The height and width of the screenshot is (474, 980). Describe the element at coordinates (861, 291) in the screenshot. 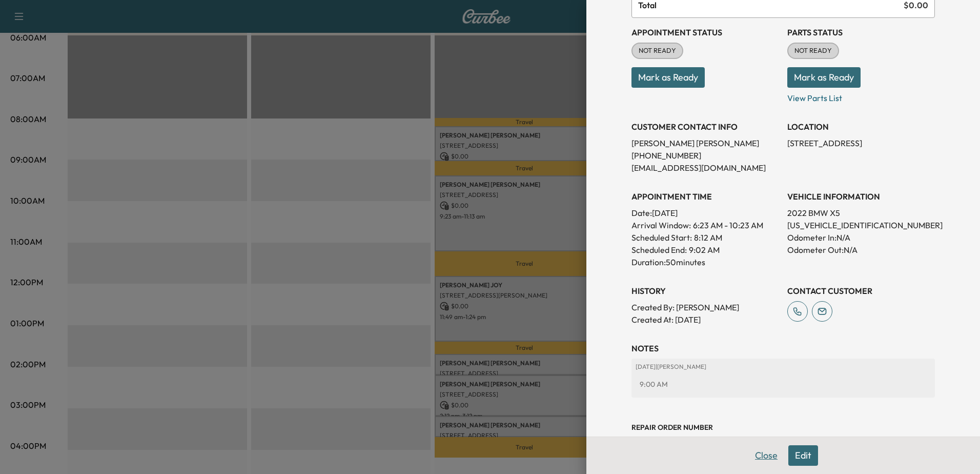

I see `h3: CONTACT CUSTOMER` at that location.